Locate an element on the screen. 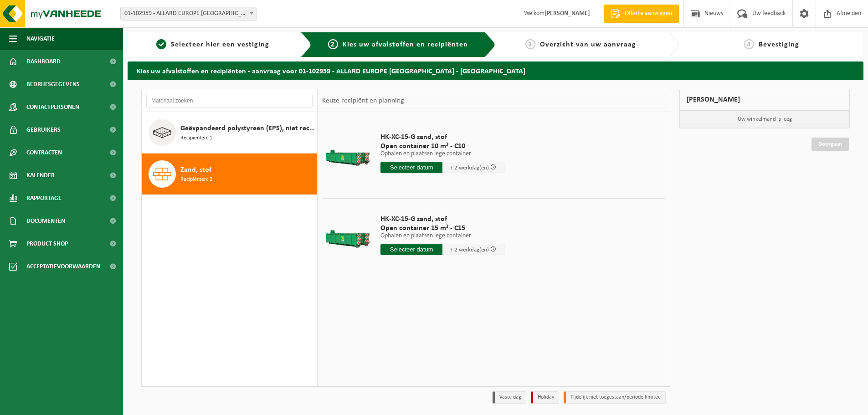 The height and width of the screenshot is (415, 868). span: Acceptatievoorwaarden is located at coordinates (63, 266).